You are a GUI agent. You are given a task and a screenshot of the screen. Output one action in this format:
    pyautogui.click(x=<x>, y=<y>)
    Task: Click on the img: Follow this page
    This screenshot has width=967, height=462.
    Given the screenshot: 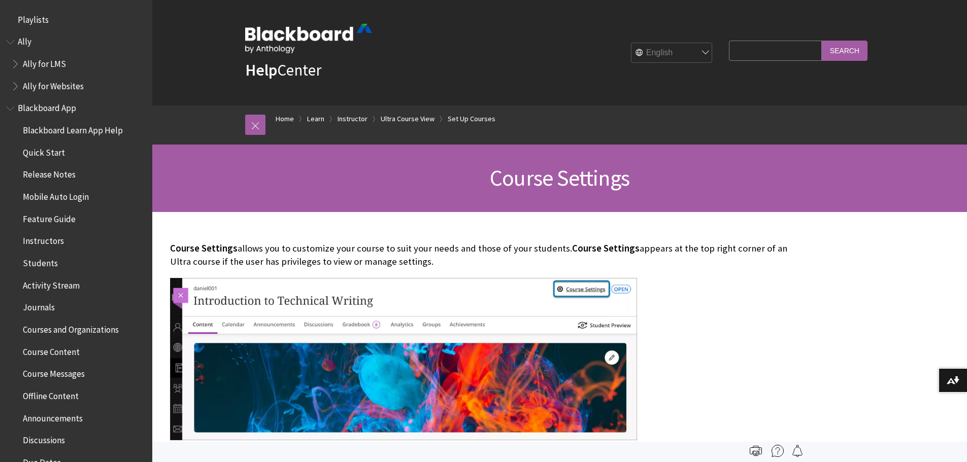 What is the action you would take?
    pyautogui.click(x=797, y=451)
    